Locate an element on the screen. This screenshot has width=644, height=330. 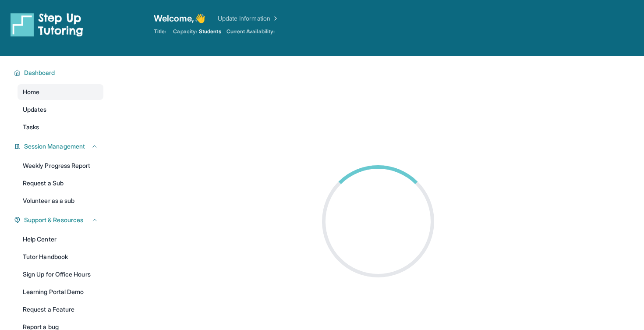
a: Tasks is located at coordinates (61, 127).